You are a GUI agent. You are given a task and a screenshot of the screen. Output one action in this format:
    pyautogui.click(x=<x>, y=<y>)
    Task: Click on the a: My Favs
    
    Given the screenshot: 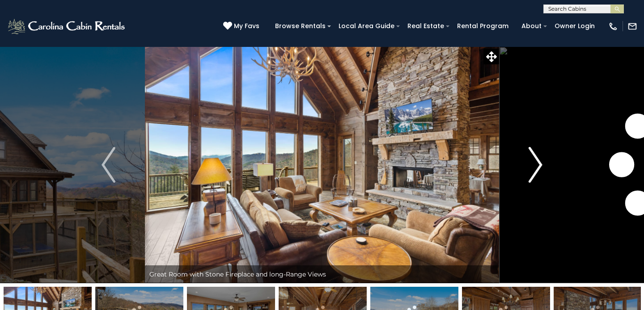 What is the action you would take?
    pyautogui.click(x=242, y=26)
    